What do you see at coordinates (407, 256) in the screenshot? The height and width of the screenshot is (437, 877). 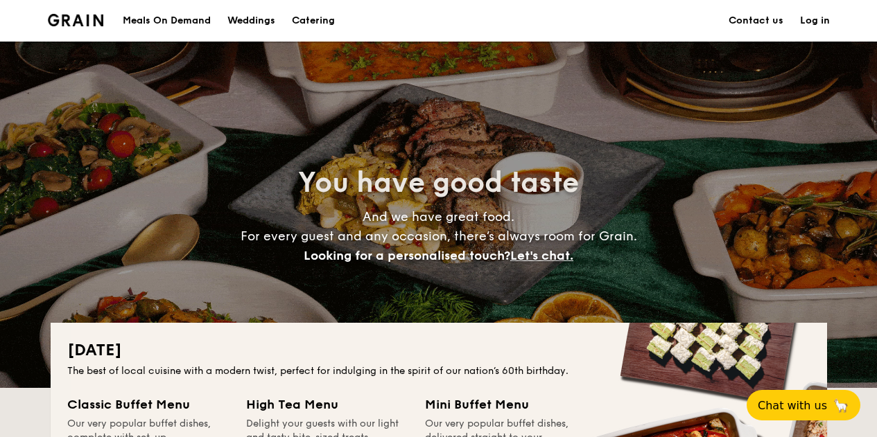 I see `span: Looking for a personalised touch?` at bounding box center [407, 256].